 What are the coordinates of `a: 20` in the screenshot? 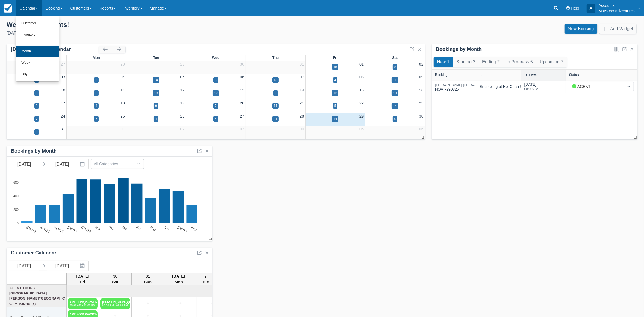 It's located at (242, 103).